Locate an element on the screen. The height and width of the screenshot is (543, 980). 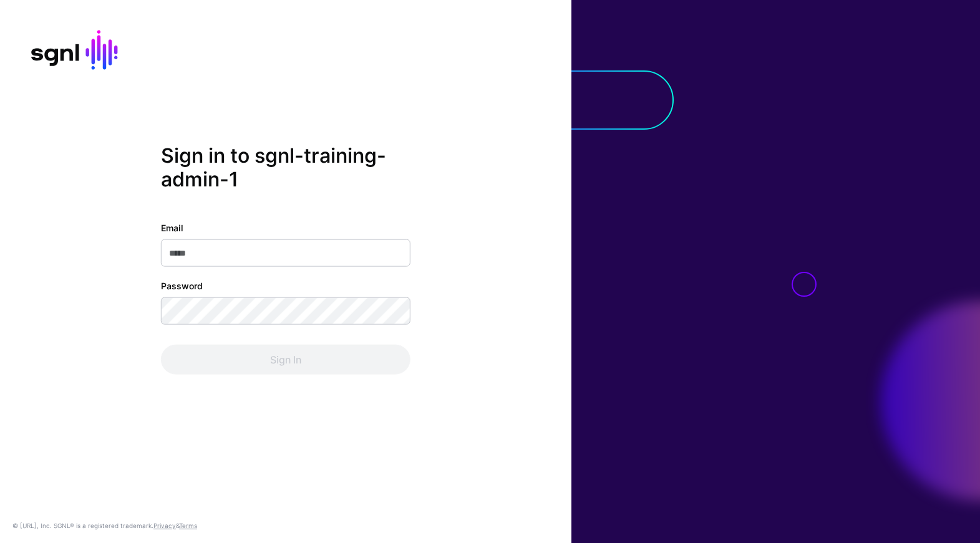
a: Terms is located at coordinates (188, 526).